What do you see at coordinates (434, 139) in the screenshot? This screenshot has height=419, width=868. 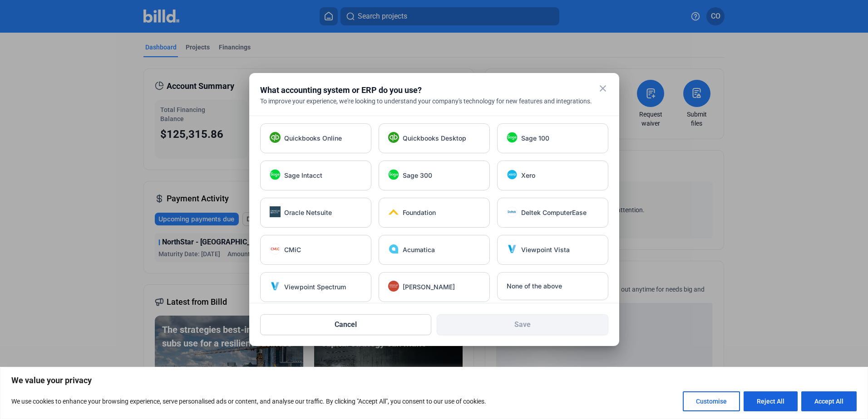 I see `span: Quickbooks Desktop` at bounding box center [434, 139].